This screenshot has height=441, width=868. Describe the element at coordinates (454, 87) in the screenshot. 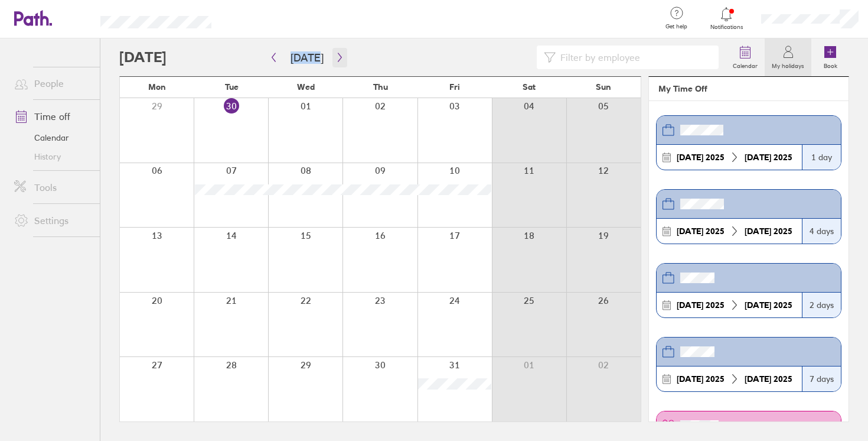

I see `span: Fri` at that location.